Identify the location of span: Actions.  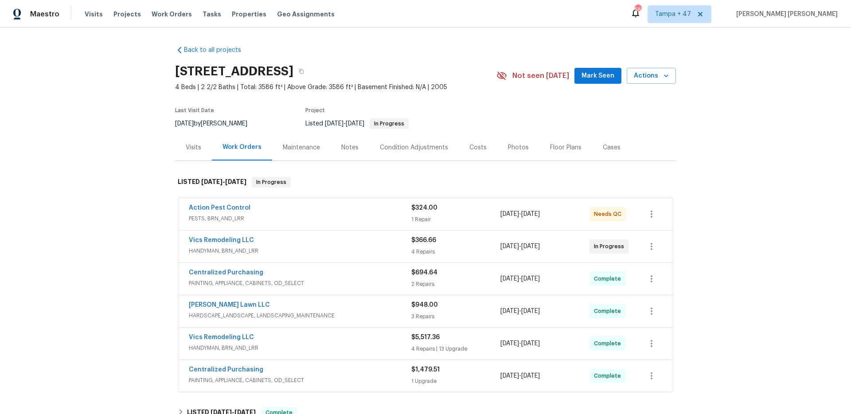
(651, 76).